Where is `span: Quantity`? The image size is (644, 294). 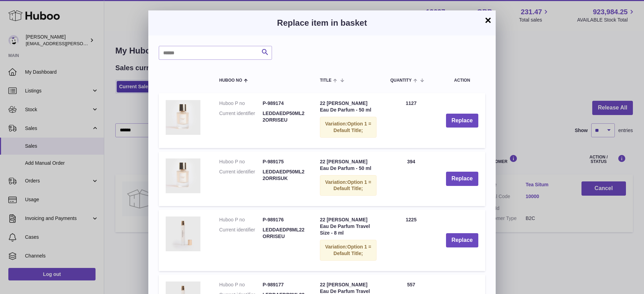 span: Quantity is located at coordinates (401, 80).